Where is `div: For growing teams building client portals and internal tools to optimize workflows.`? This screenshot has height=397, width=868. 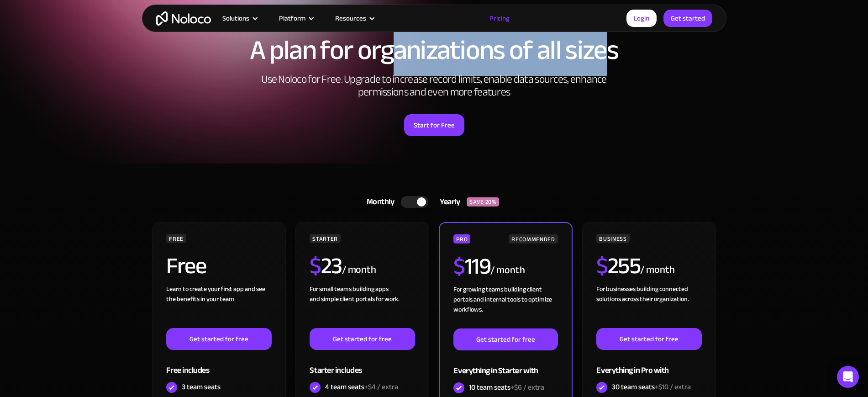 div: For growing teams building client portals and internal tools to optimize workflows. is located at coordinates (505, 306).